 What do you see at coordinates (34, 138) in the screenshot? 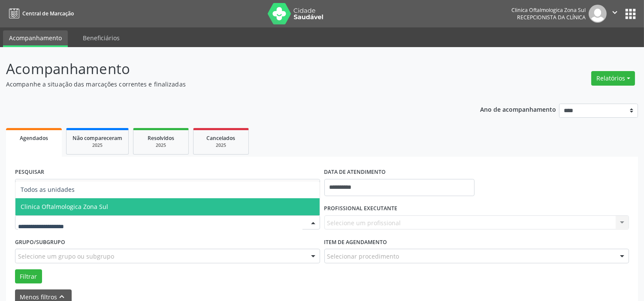
I see `span: Agendados` at bounding box center [34, 138].